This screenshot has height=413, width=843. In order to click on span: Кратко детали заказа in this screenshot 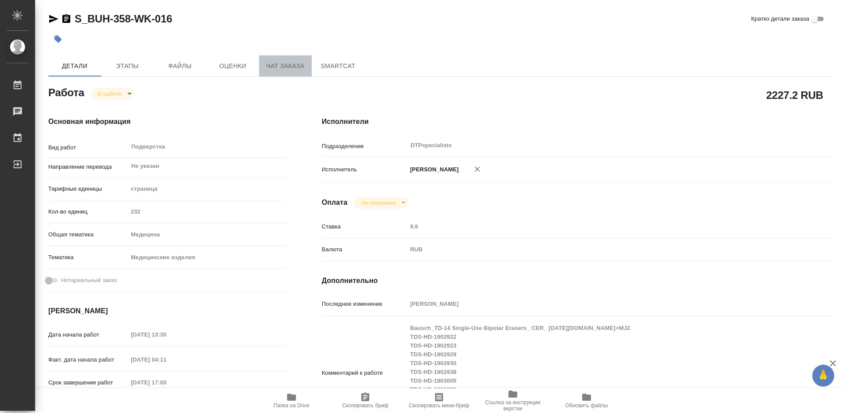, I will do `click(780, 19)`.